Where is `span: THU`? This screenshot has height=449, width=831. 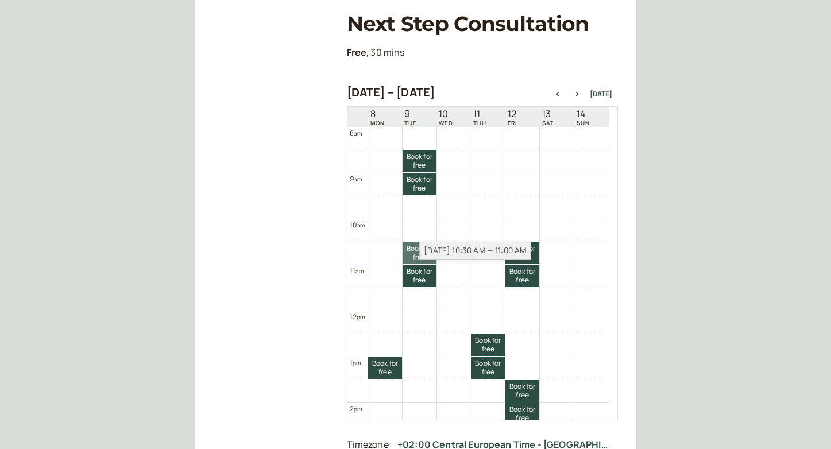 span: THU is located at coordinates (480, 123).